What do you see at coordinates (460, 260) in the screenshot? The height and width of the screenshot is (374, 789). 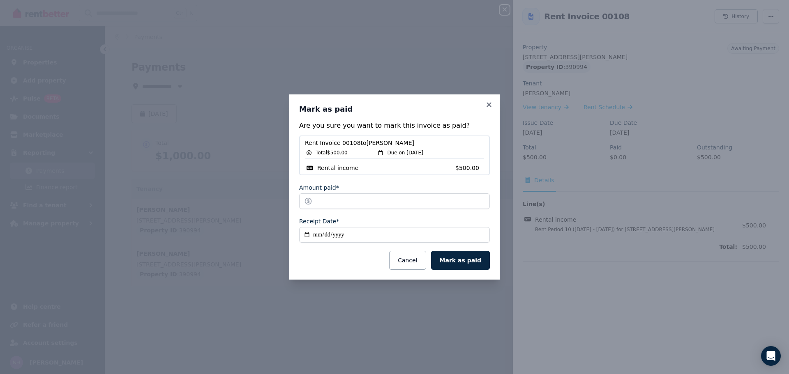 I see `button: Mark as paid` at bounding box center [460, 260].